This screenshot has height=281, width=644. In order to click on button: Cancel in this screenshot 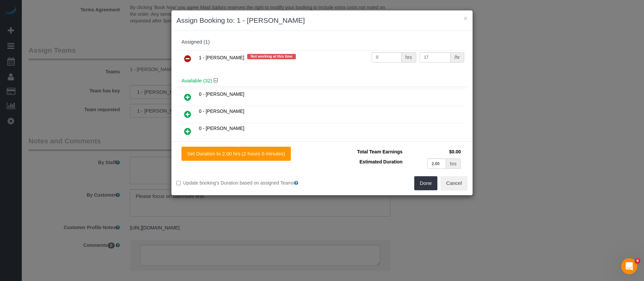, I will do `click(453, 183)`.